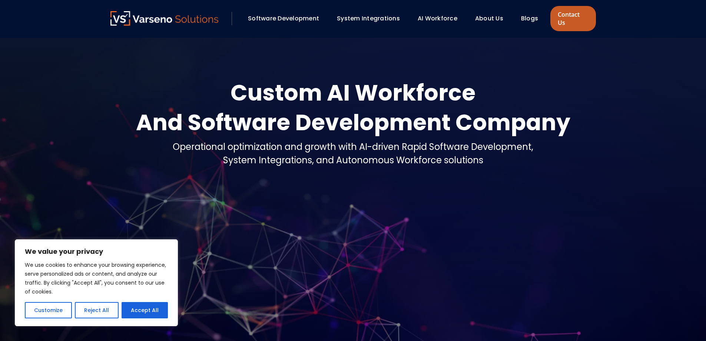 The width and height of the screenshot is (706, 341). What do you see at coordinates (573, 19) in the screenshot?
I see `a: Contact Us` at bounding box center [573, 19].